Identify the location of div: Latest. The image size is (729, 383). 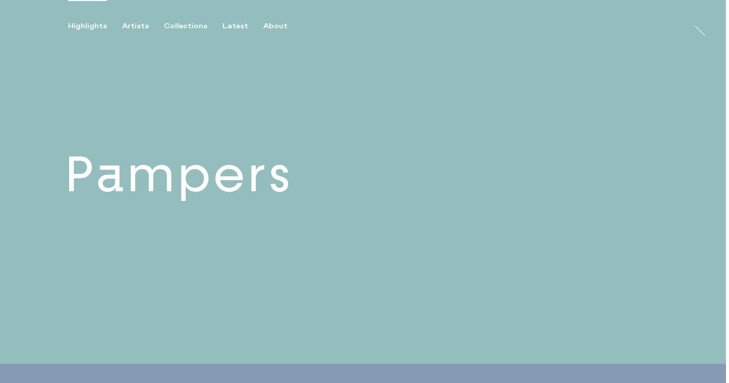
(235, 26).